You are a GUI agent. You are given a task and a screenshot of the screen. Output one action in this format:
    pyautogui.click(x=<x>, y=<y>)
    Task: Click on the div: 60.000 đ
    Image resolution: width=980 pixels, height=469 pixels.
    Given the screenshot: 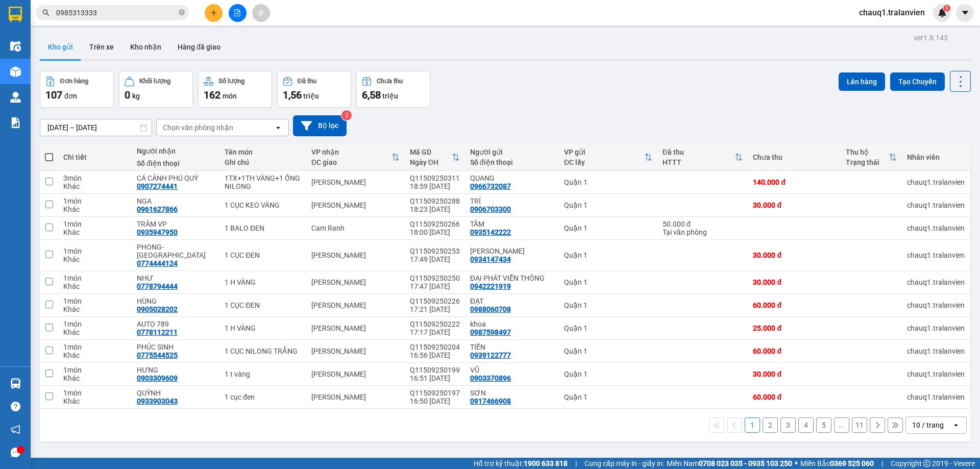 What is the action you would take?
    pyautogui.click(x=794, y=351)
    